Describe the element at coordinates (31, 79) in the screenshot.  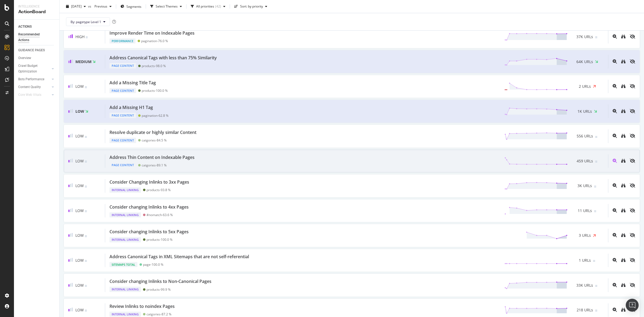
I see `div: Bots Performance` at that location.